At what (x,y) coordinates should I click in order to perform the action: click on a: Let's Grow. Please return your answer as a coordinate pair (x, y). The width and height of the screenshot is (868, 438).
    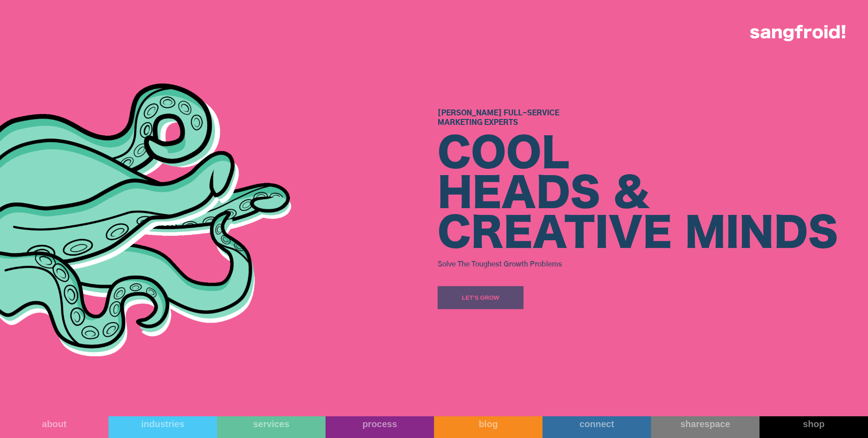
    Looking at the image, I should click on (481, 297).